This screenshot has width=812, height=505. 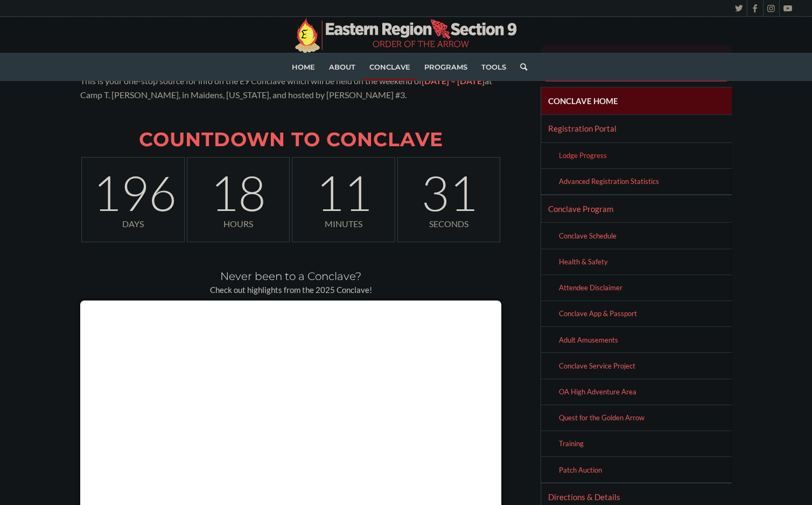 I want to click on a: Home, so click(x=303, y=67).